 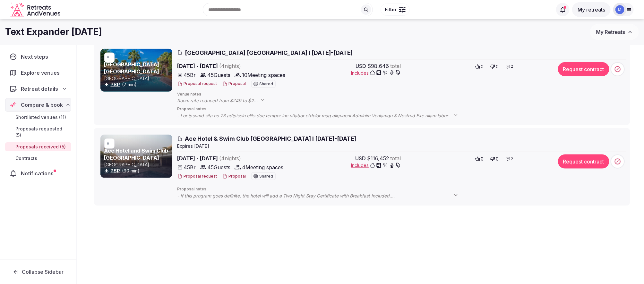 What do you see at coordinates (27, 158) in the screenshot?
I see `span: Contracts` at bounding box center [27, 158].